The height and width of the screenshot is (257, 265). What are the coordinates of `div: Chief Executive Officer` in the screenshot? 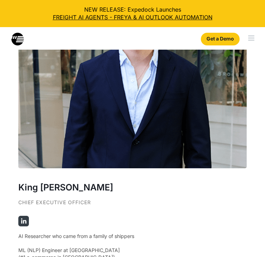 It's located at (132, 206).